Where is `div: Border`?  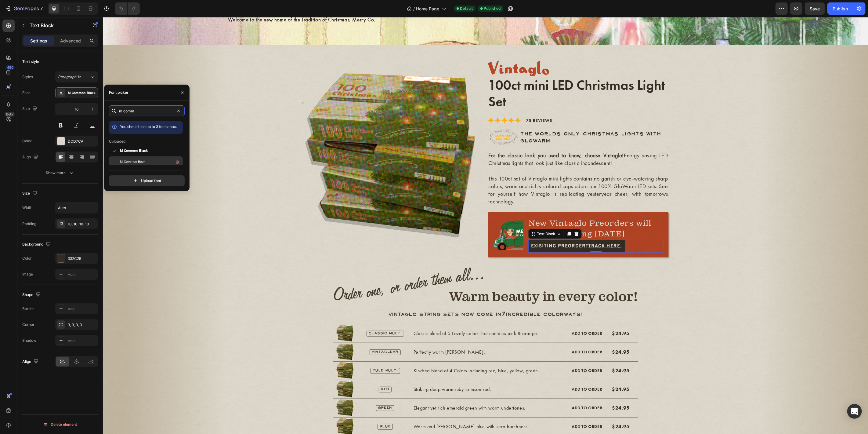
div: Border is located at coordinates (28, 309).